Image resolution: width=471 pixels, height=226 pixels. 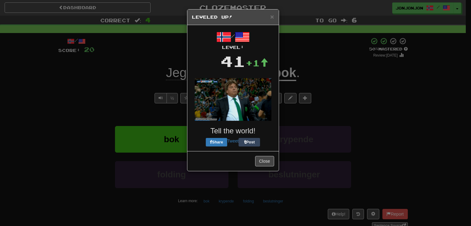 I want to click on div: Level:, so click(x=233, y=47).